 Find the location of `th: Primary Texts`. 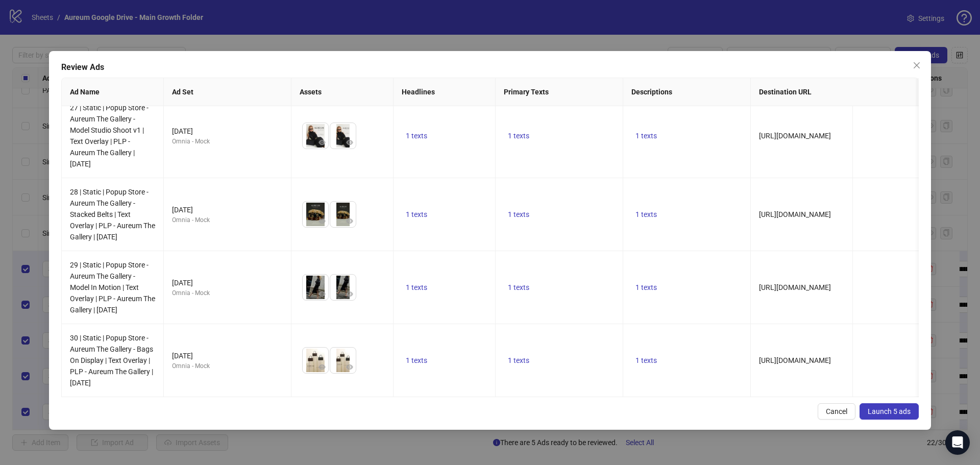

th: Primary Texts is located at coordinates (559, 92).